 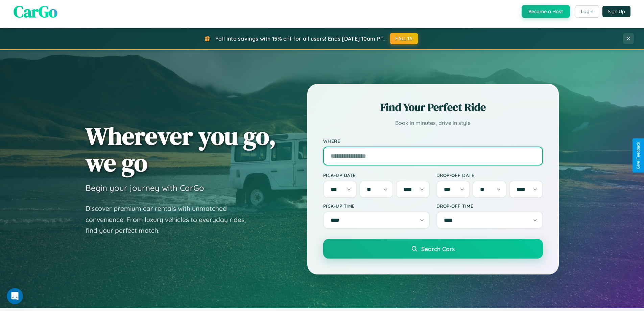 I want to click on span: CarGo, so click(x=36, y=11).